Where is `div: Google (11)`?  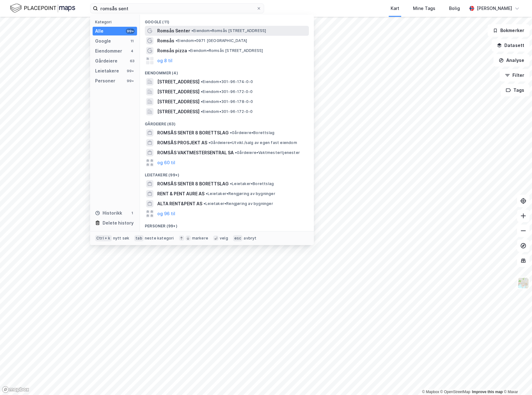
div: Google (11) is located at coordinates (227, 20).